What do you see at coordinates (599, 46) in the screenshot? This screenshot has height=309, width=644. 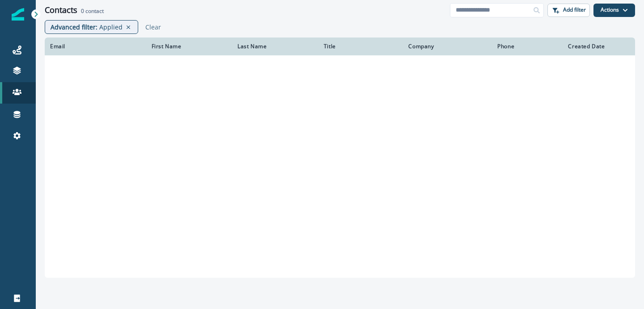 I see `div: Created Date` at bounding box center [599, 46].